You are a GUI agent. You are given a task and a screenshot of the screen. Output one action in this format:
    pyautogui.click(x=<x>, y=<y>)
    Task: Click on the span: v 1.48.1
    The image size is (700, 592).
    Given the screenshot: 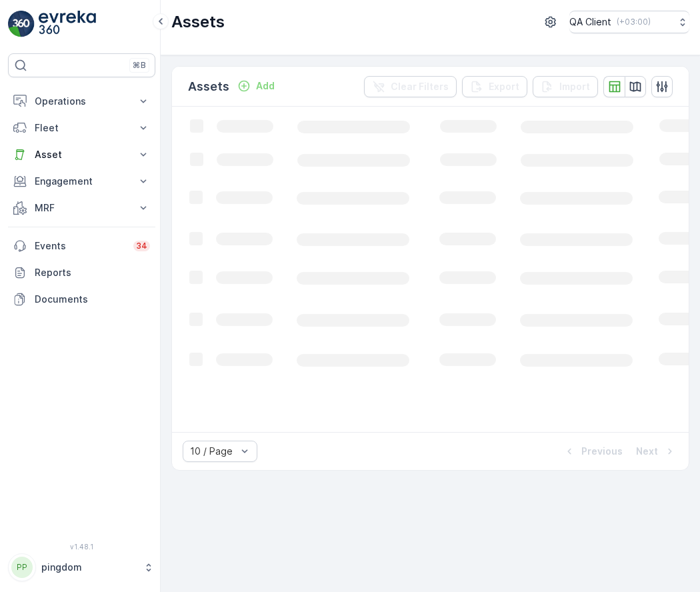 What is the action you would take?
    pyautogui.click(x=81, y=547)
    